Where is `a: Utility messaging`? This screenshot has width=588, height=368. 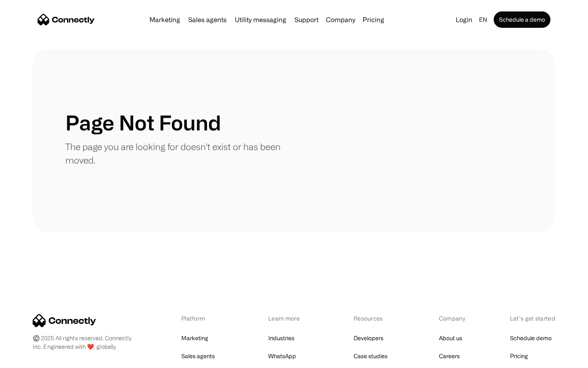
a: Utility messaging is located at coordinates (260, 19).